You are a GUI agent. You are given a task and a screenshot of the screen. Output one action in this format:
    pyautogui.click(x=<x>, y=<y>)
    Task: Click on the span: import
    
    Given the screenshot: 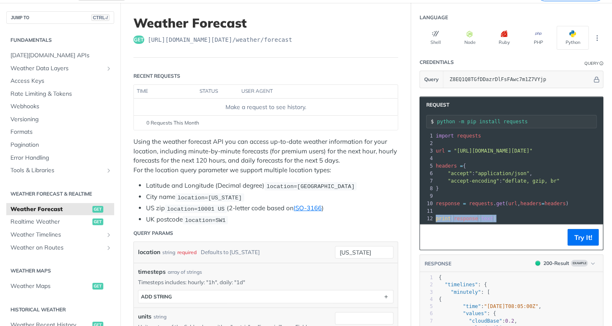 What is the action you would take?
    pyautogui.click(x=445, y=136)
    